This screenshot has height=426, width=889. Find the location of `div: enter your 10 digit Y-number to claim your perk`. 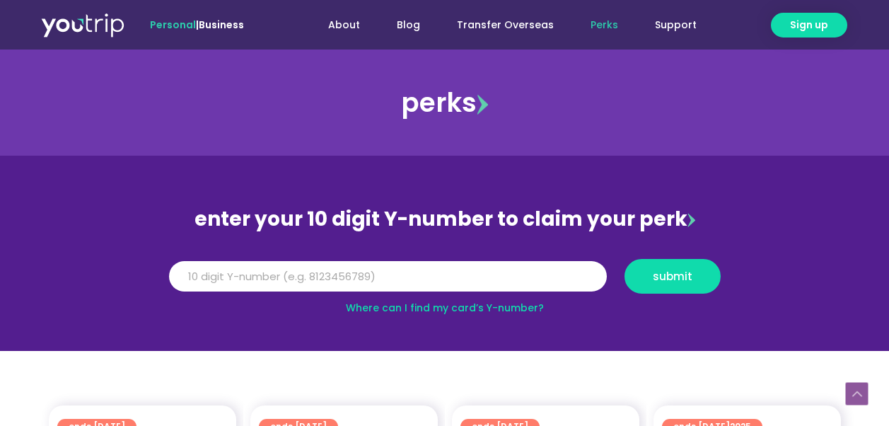

div: enter your 10 digit Y-number to claim your perk is located at coordinates (445, 219).